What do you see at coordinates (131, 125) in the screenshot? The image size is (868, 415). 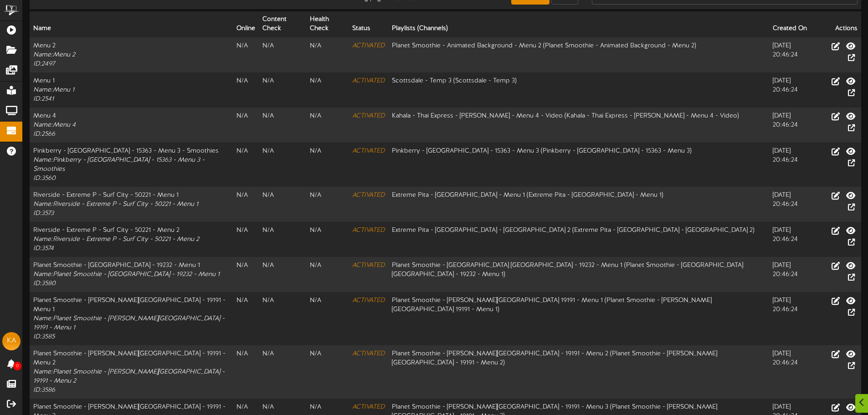 I see `td: Menu 4` at bounding box center [131, 125].